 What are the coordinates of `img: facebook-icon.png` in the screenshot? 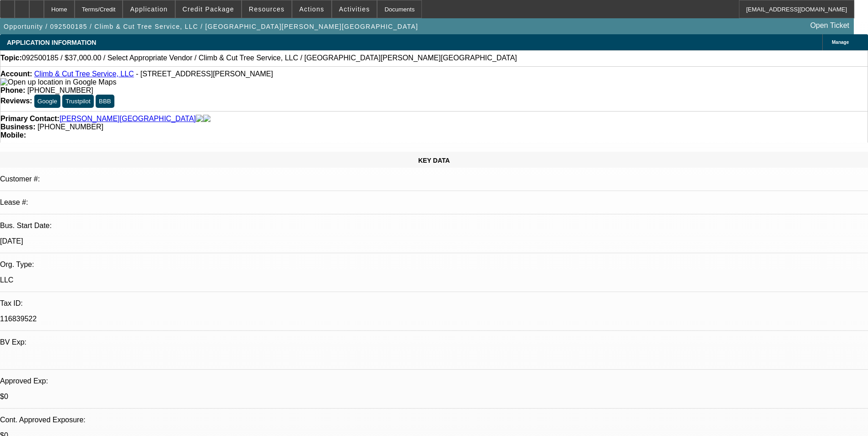 It's located at (199, 119).